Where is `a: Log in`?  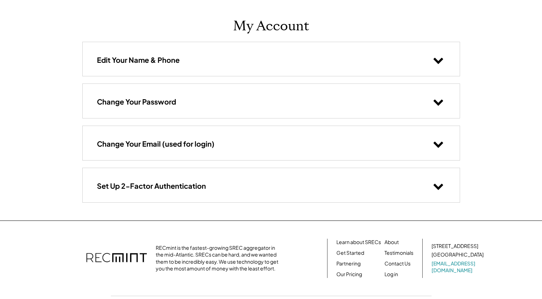 a: Log in is located at coordinates (391, 274).